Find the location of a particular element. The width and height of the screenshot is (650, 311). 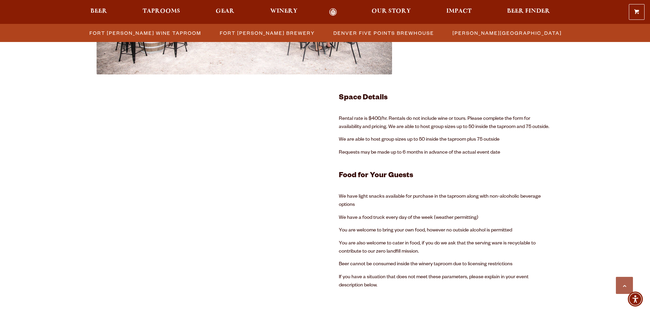

p: Rental rate is $400/hr. Rentals do not include wine or tours. Please complete the form for availa... is located at coordinates (447, 123).